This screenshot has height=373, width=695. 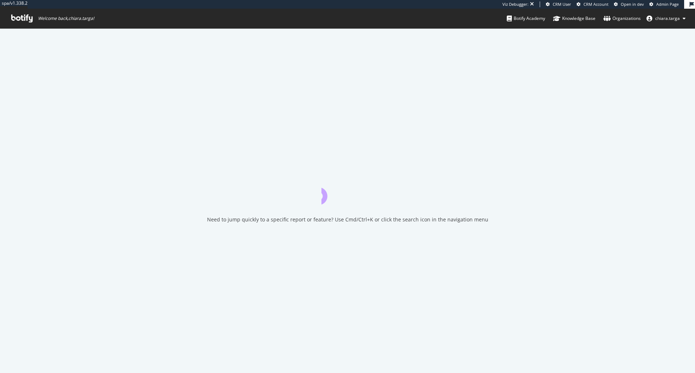 What do you see at coordinates (347, 220) in the screenshot?
I see `div: Need to jump quickly to a specific report or feature? Use Cmd/Ctrl+K or click the search icon in ...` at bounding box center [347, 220].